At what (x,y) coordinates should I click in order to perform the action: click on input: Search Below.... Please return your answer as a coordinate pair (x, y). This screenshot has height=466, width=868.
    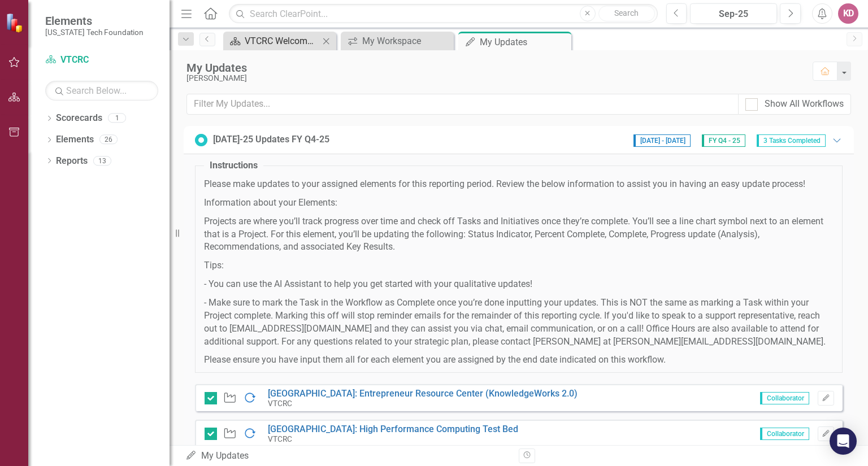
    Looking at the image, I should click on (101, 91).